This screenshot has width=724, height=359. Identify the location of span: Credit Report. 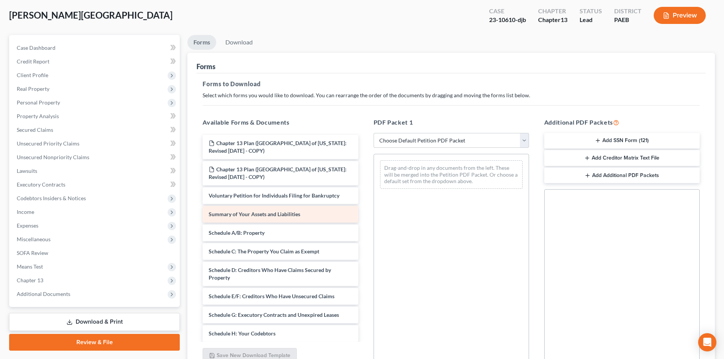
(33, 61).